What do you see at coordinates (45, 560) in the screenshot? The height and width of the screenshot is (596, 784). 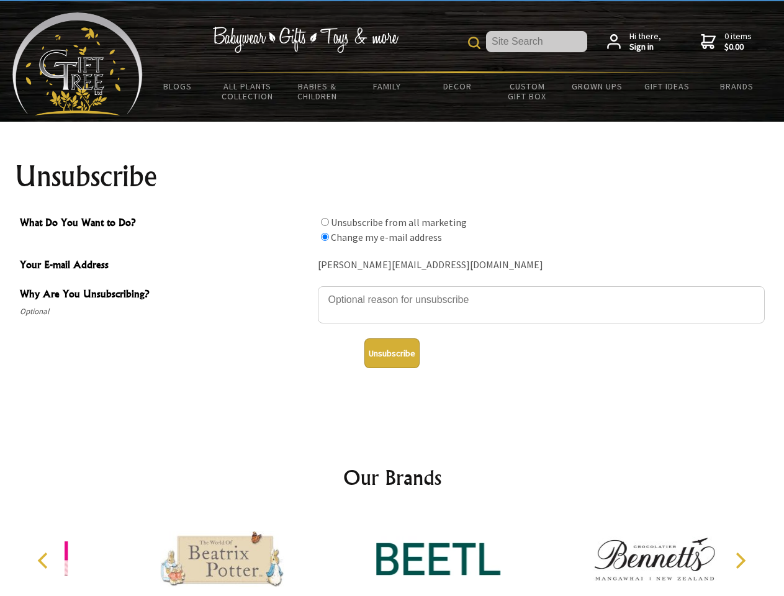 I see `button: Previous` at bounding box center [45, 560].